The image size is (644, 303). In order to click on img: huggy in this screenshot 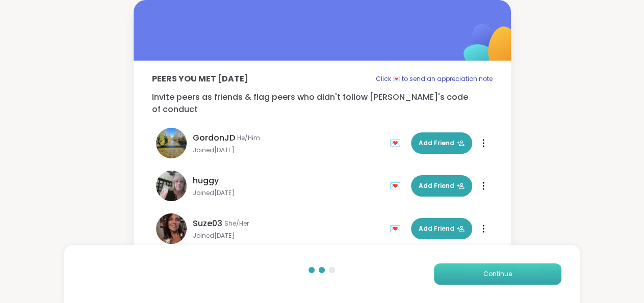, I will do `click(171, 186)`.